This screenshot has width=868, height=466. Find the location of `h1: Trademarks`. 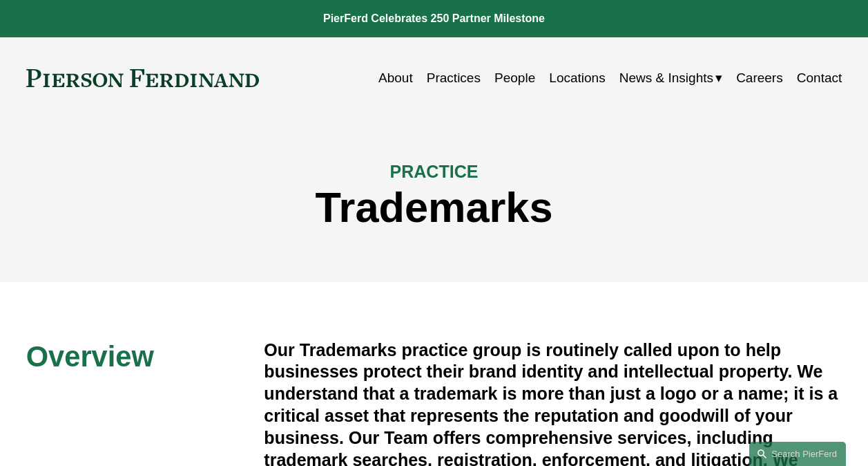

h1: Trademarks is located at coordinates (435, 207).